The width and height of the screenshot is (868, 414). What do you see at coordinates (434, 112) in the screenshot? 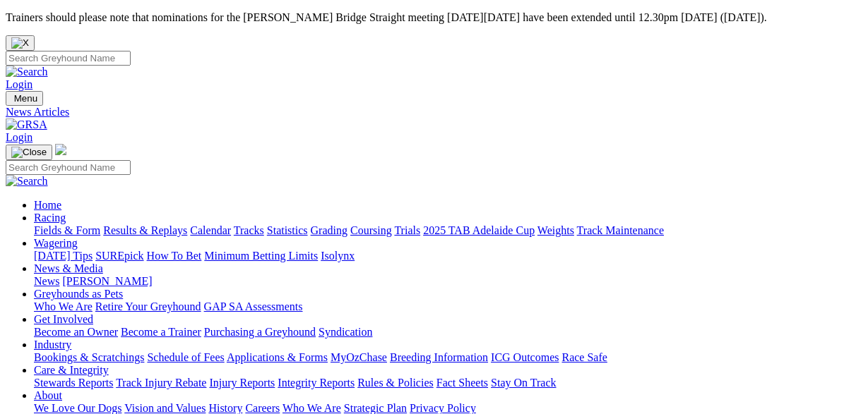
I see `a: News Articles` at bounding box center [434, 112].